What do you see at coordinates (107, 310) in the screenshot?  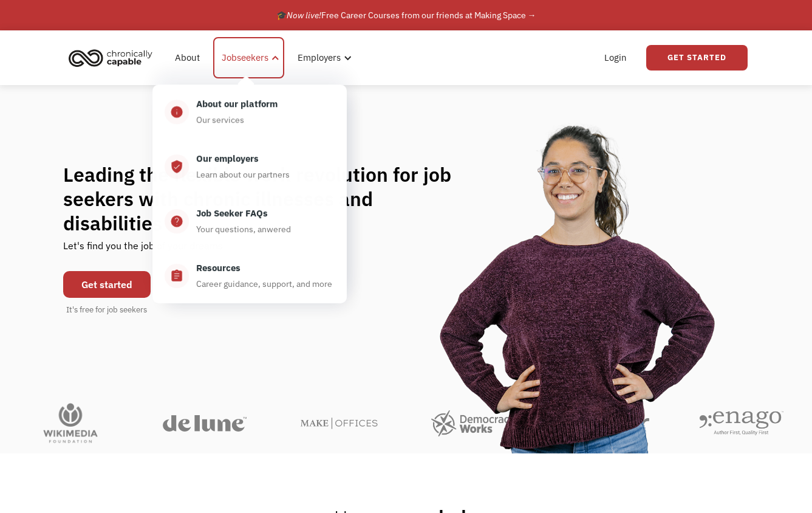 I see `div: It's free for job seekers` at bounding box center [107, 310].